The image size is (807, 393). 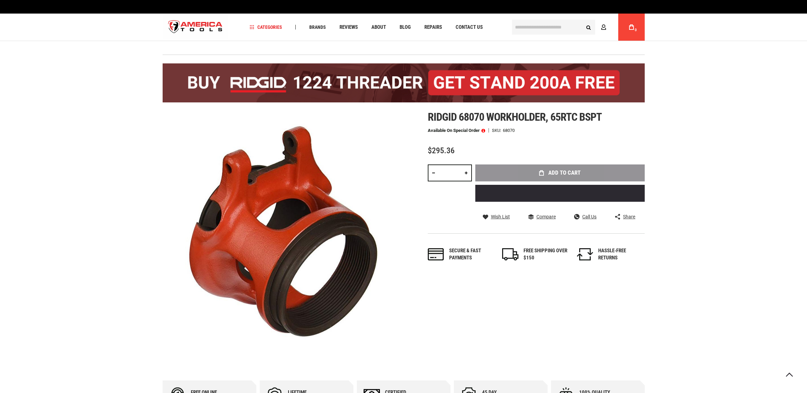 What do you see at coordinates (317, 27) in the screenshot?
I see `span: Brands` at bounding box center [317, 27].